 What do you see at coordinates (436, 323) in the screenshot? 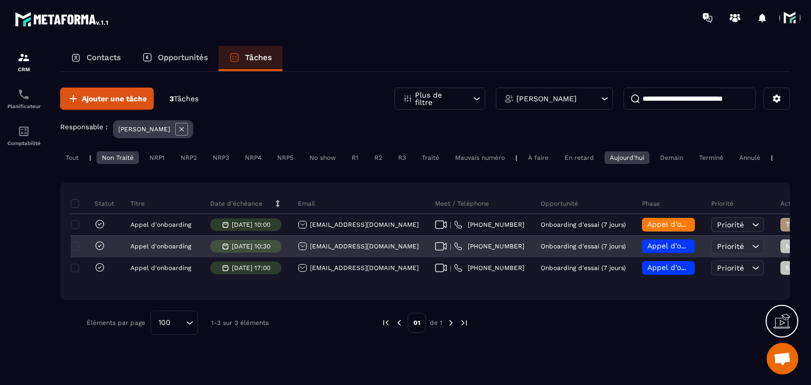
I see `p: de 1` at bounding box center [436, 323].